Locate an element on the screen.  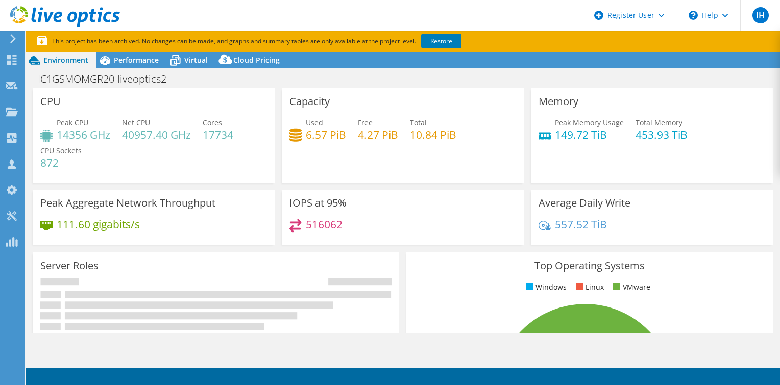
svg: \n is located at coordinates (693, 15).